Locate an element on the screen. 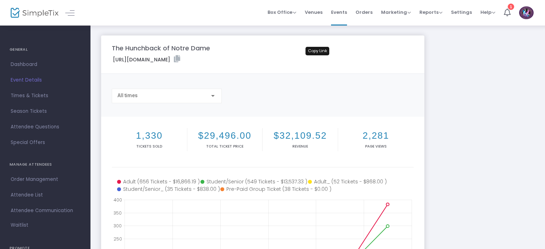 The height and width of the screenshot is (249, 545). p: Total Ticket Price is located at coordinates (225, 146).